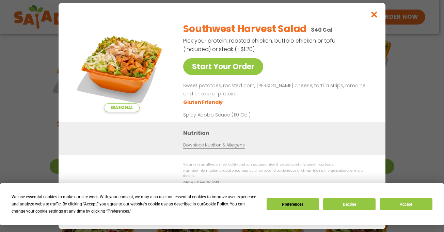  I want to click on p: Nutrition information is based on our standard recipes and portion sizes. Click Nutrition & Aller..., so click(277, 173).